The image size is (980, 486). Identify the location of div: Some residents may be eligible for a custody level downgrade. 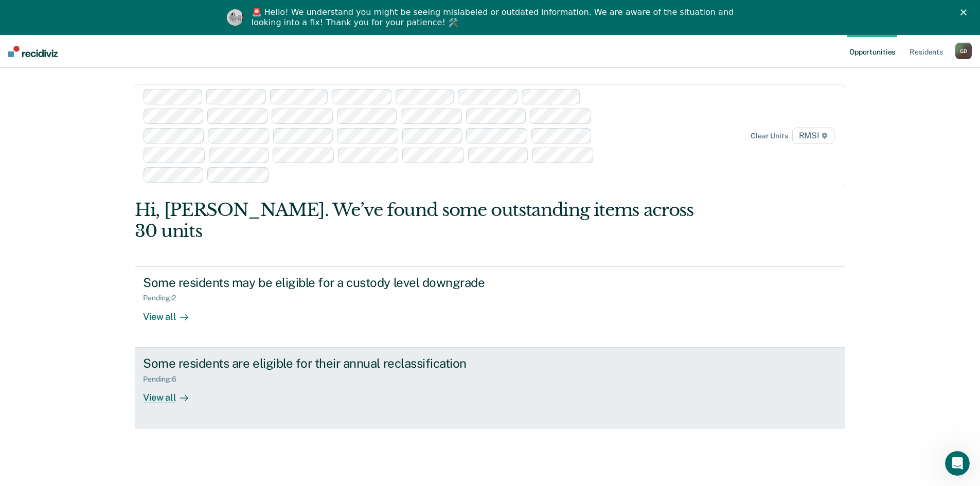
(324, 283).